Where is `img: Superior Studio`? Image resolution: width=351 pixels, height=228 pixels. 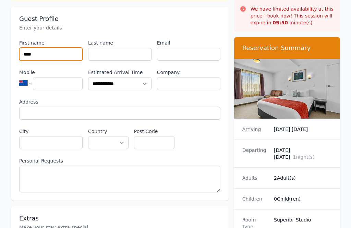
img: Superior Studio is located at coordinates (287, 89).